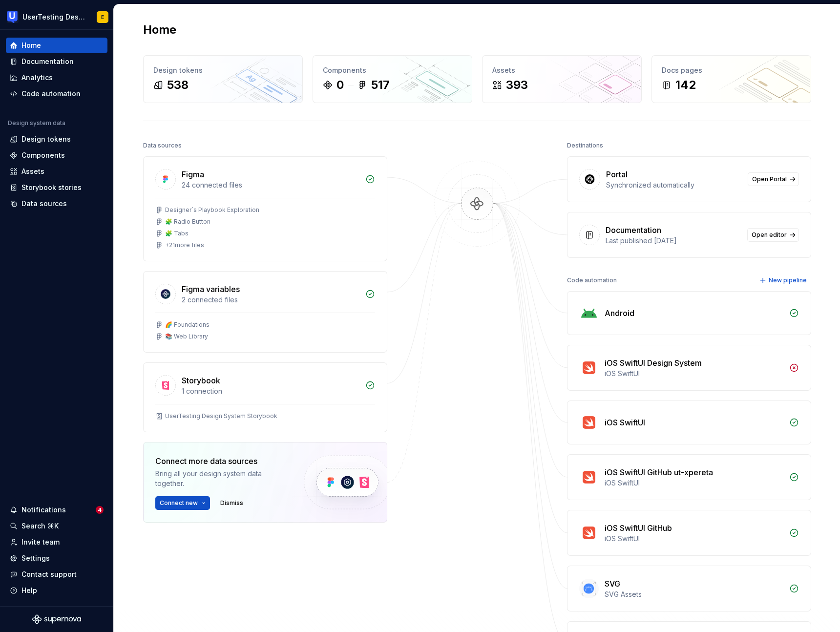  Describe the element at coordinates (57, 94) in the screenshot. I see `a: Code automation` at that location.